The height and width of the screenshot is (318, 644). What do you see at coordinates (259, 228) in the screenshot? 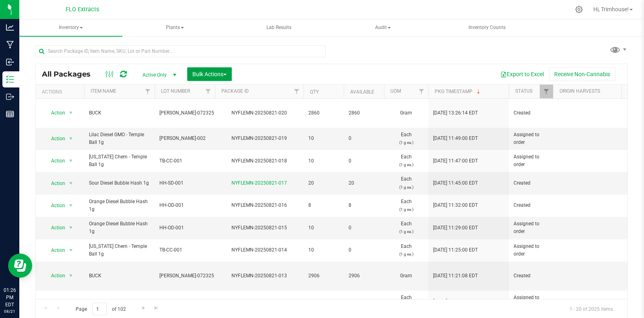
I see `div: NYFLEMN-20250821-015` at bounding box center [259, 228].